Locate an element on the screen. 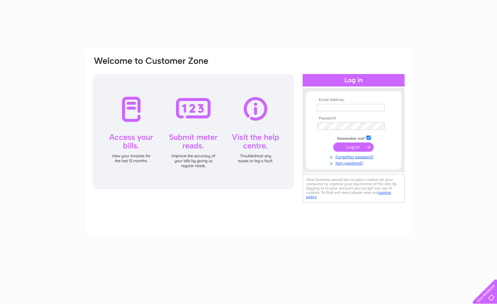 The width and height of the screenshot is (497, 304). th: Email Address: is located at coordinates (353, 100).